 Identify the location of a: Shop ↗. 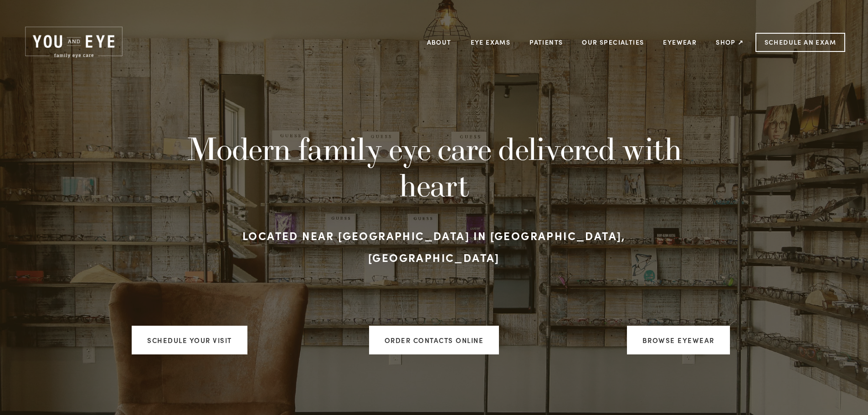
(730, 42).